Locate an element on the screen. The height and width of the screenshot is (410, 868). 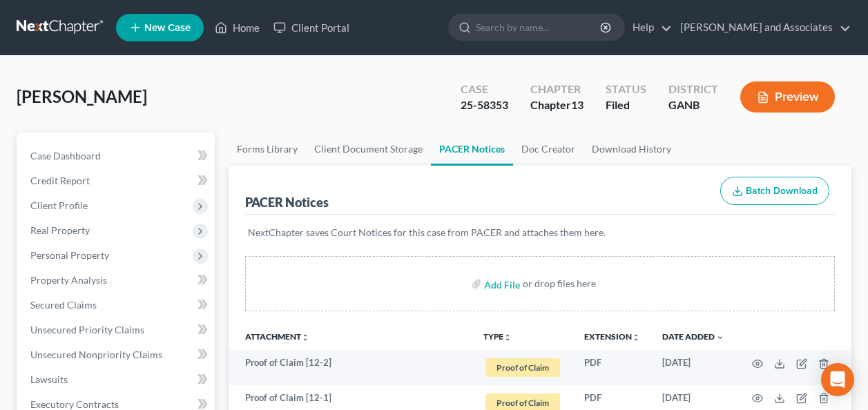
a: Forms Library is located at coordinates (267, 149).